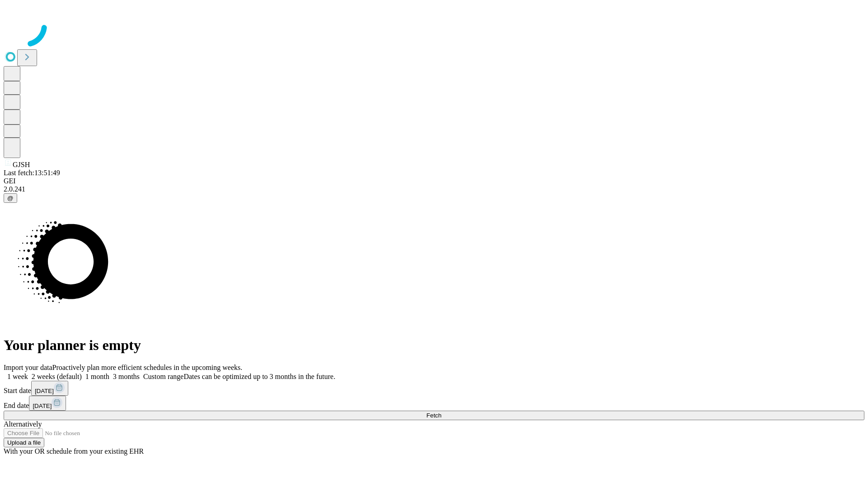 The width and height of the screenshot is (868, 489). I want to click on span: Dates can be optimized up to 3 months in the future., so click(259, 377).